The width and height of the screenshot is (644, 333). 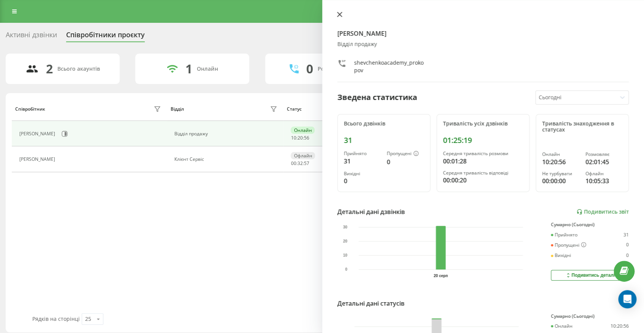 I want to click on span: Рядків на сторінці, so click(x=56, y=319).